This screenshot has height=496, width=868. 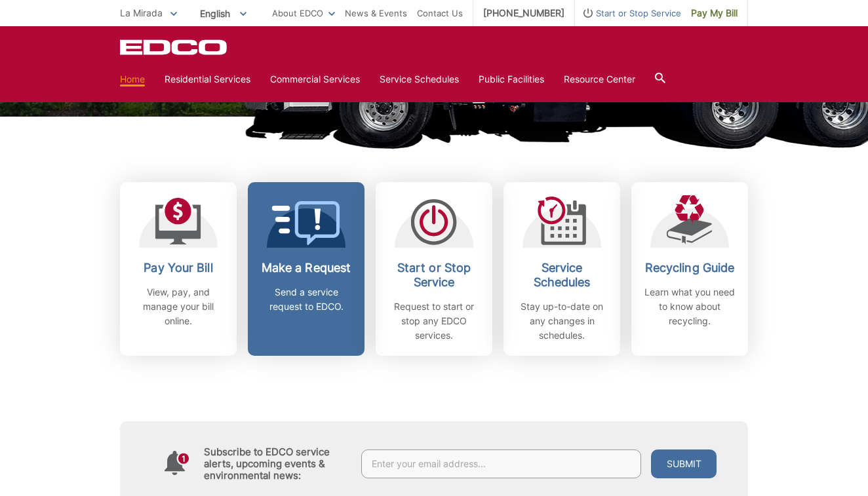 What do you see at coordinates (304, 13) in the screenshot?
I see `a: About EDCO` at bounding box center [304, 13].